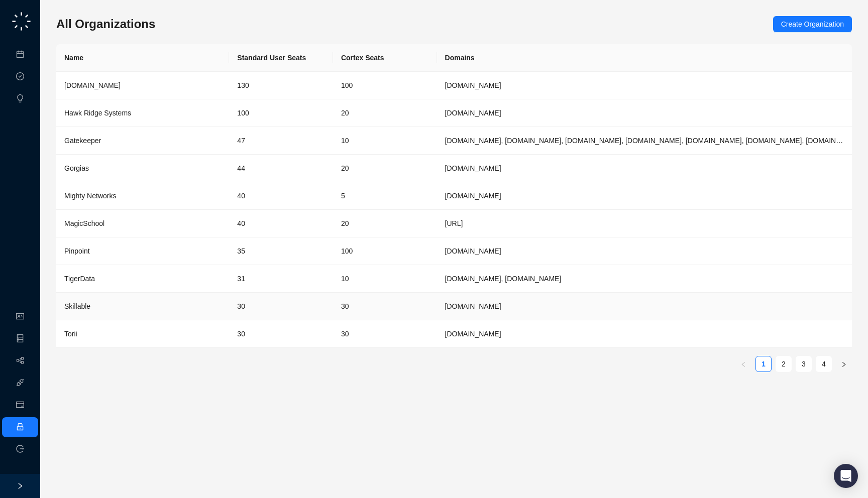  I want to click on a: 4, so click(824, 364).